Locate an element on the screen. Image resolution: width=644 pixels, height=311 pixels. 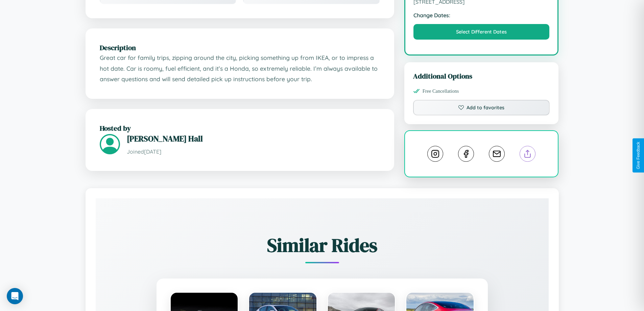
p: Great car for family trips, zipping around the city, picking something up from IKEA, or to impres... is located at coordinates (239, 69).